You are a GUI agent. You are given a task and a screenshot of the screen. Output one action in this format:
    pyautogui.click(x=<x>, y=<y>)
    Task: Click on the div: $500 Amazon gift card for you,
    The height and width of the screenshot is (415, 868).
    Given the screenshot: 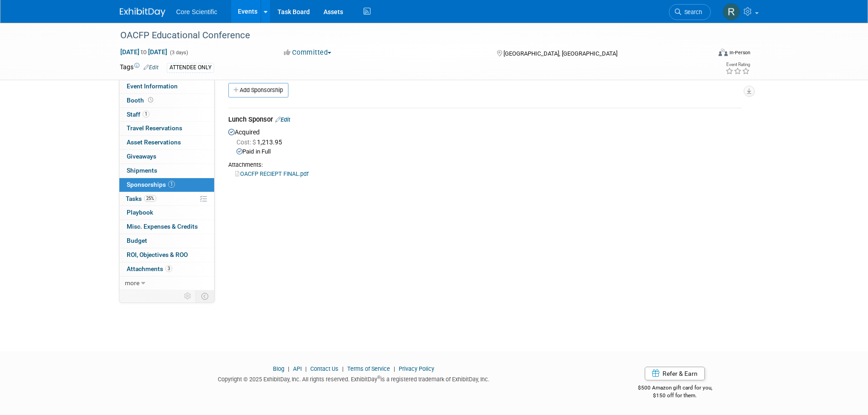 What is the action you would take?
    pyautogui.click(x=675, y=389)
    